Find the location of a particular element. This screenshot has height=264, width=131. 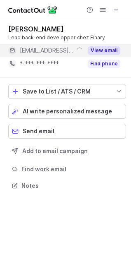

div: Save to List / ATS / CRM is located at coordinates (67, 91).